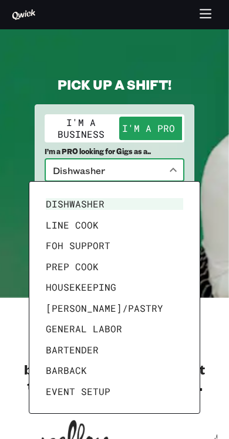 This screenshot has width=229, height=439. I want to click on li: Housekeeping, so click(114, 287).